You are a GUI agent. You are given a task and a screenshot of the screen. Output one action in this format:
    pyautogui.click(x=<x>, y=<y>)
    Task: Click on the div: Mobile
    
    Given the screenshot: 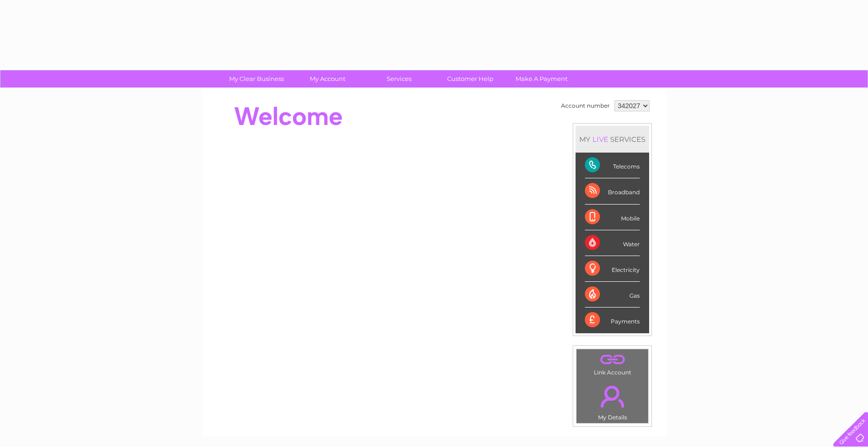 What is the action you would take?
    pyautogui.click(x=612, y=218)
    